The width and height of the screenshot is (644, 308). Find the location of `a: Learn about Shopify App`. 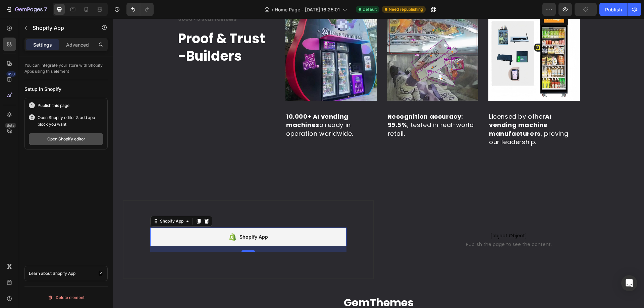

a: Learn about Shopify App is located at coordinates (66, 273).